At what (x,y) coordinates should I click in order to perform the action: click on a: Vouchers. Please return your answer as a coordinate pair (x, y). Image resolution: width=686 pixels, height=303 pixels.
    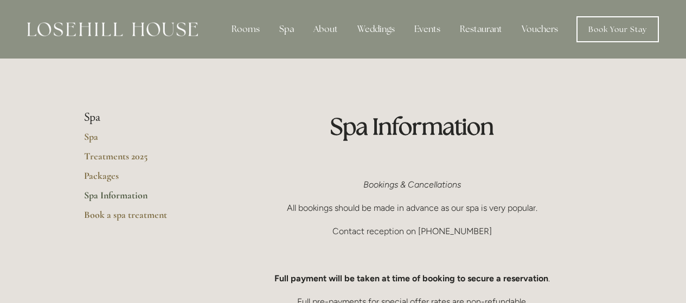
    Looking at the image, I should click on (540, 29).